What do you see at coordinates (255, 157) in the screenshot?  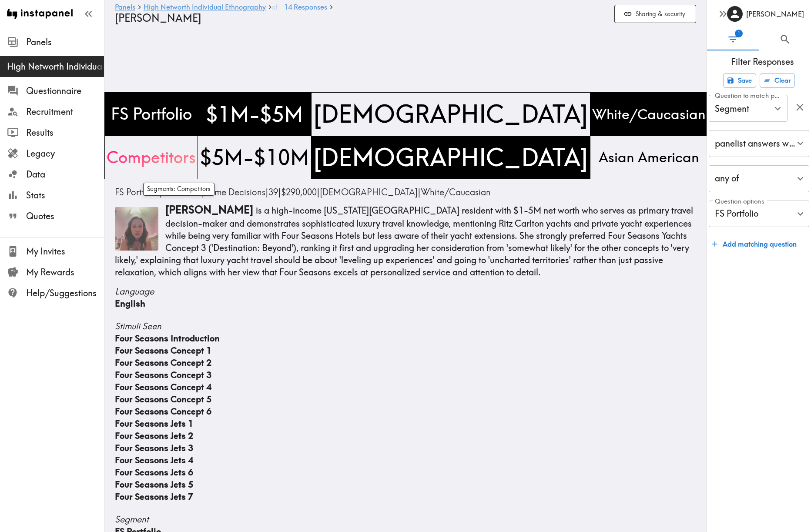 I see `span: $5M-$10M` at bounding box center [255, 157].